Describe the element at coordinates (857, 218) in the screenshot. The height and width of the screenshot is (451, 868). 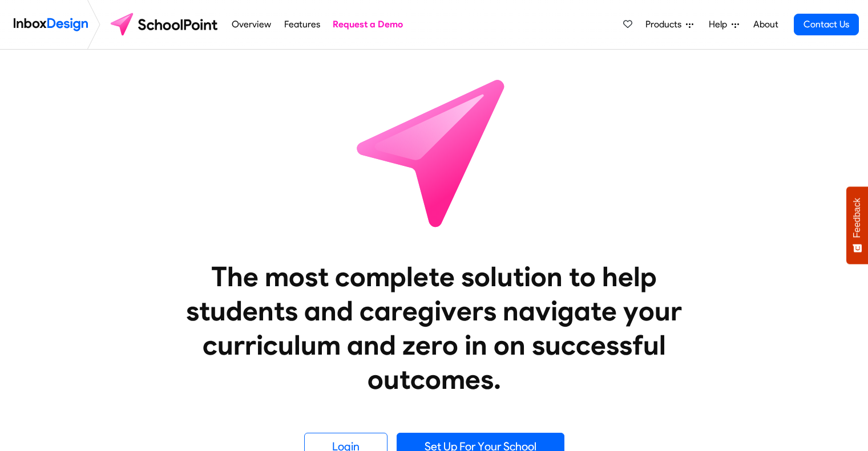
I see `span: Feedback` at that location.